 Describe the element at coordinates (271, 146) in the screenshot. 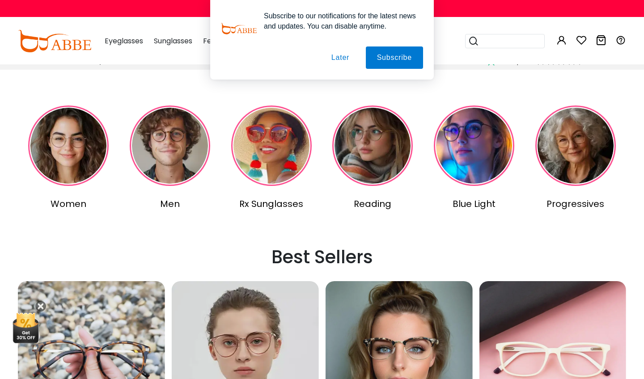

I see `img: Rx Sunglasses` at that location.